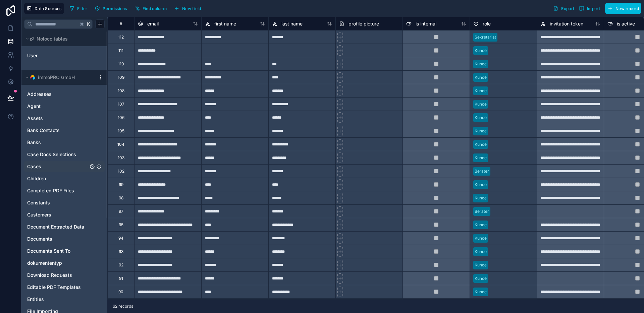 The width and height of the screenshot is (644, 313). Describe the element at coordinates (35, 299) in the screenshot. I see `span: Entities` at that location.